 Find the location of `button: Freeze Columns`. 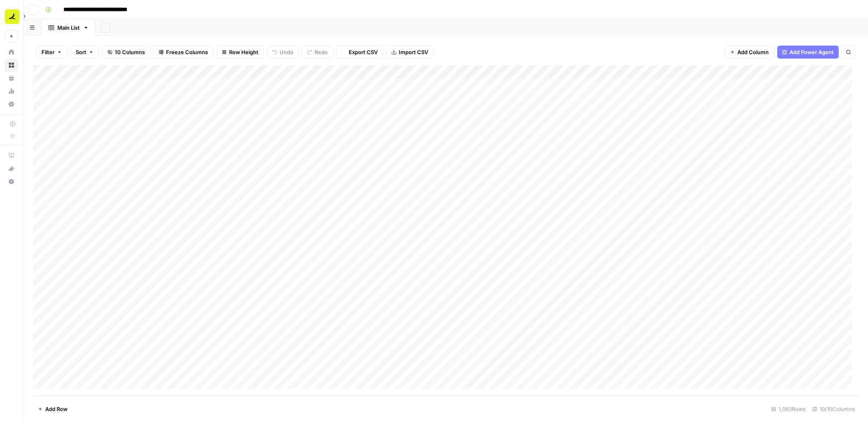

button: Freeze Columns is located at coordinates (183, 52).